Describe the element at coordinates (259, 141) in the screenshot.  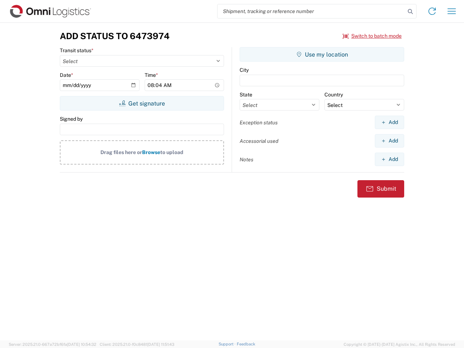
I see `label: Accessorial used` at that location.